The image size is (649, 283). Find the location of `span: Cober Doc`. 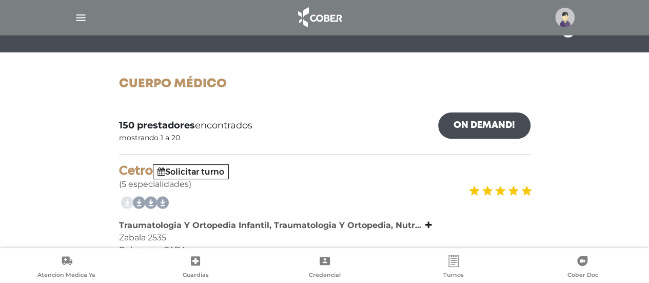

span: Cober Doc is located at coordinates (582, 275).